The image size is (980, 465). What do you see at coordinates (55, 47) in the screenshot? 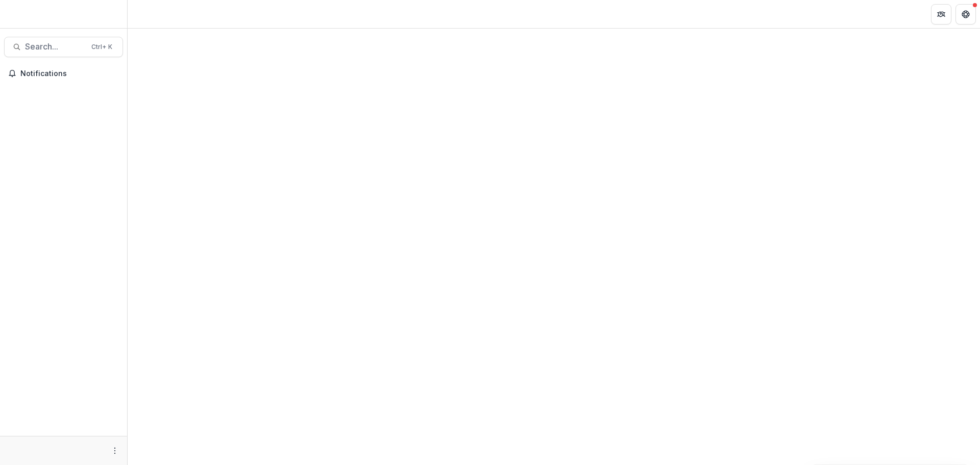
I see `span: Search...` at bounding box center [55, 47].